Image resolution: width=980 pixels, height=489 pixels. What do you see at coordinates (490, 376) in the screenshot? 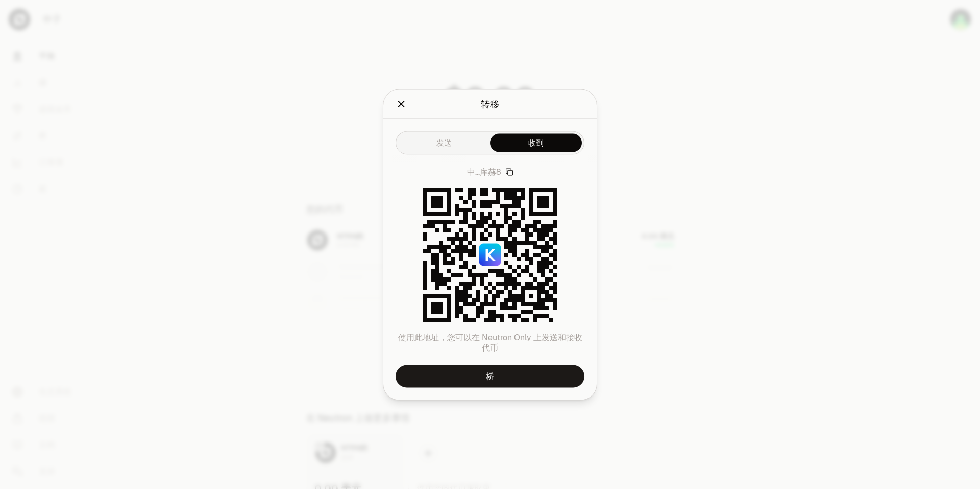
I see `a: 桥` at bounding box center [490, 376].